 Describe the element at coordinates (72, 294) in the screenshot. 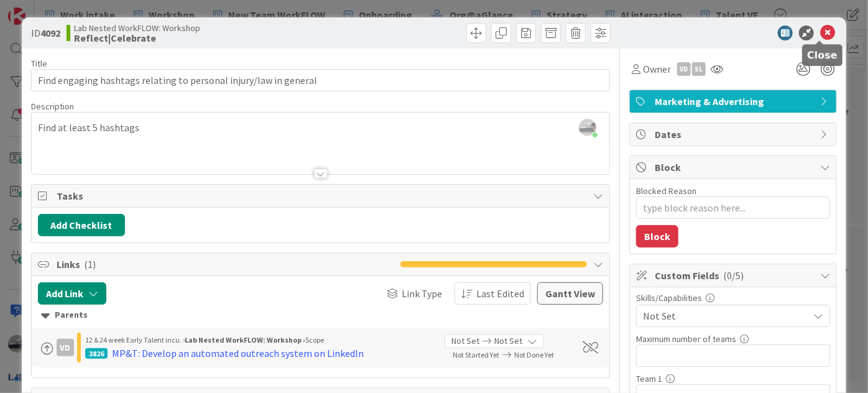

I see `button: Add Link` at that location.